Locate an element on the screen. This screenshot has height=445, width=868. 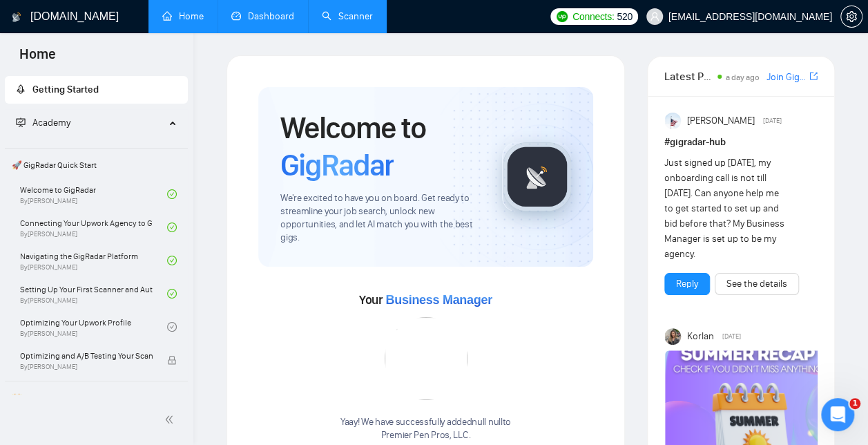
span: Optimizing and A/B Testing Your Scanner for Better Results is located at coordinates (86, 356).